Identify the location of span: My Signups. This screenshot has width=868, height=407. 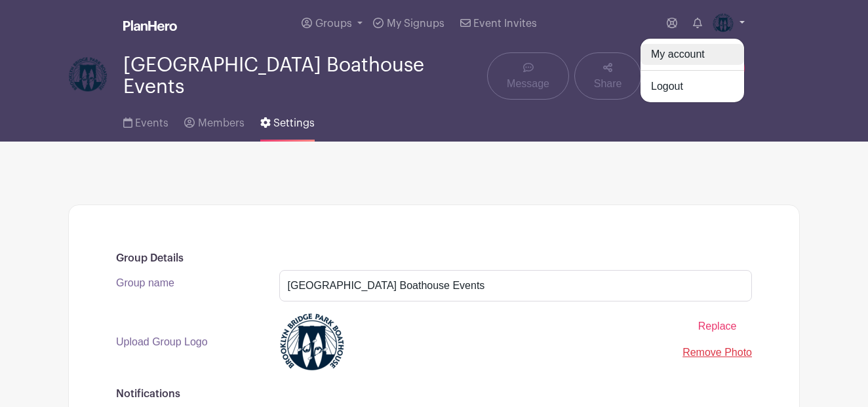
(416, 23).